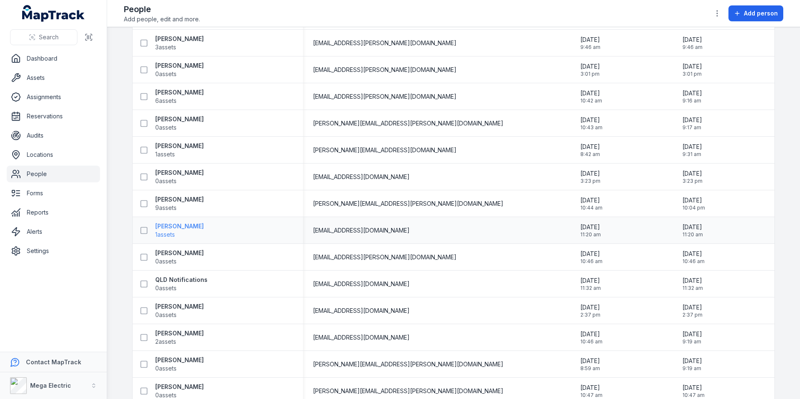 This screenshot has width=800, height=399. What do you see at coordinates (590, 150) in the screenshot?
I see `time: 31/05/2023, 8:42:31 am` at bounding box center [590, 150].